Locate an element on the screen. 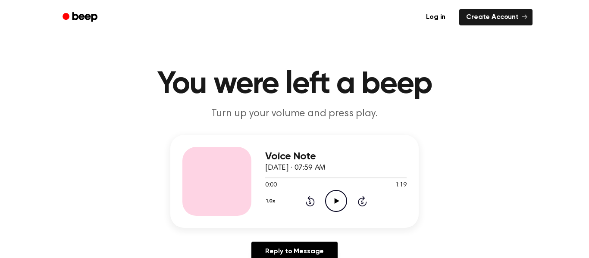  h1: You were left a beep is located at coordinates (294, 84).